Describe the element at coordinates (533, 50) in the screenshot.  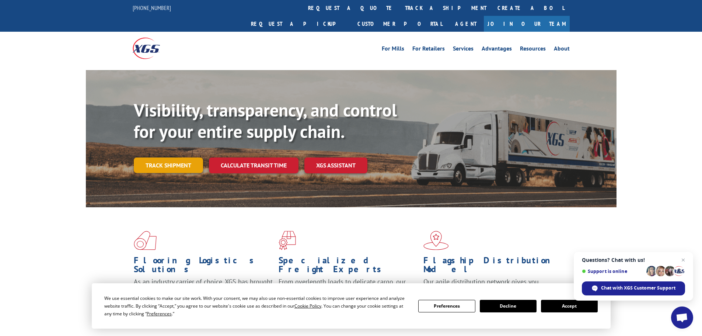
I see `a: Resources` at that location.